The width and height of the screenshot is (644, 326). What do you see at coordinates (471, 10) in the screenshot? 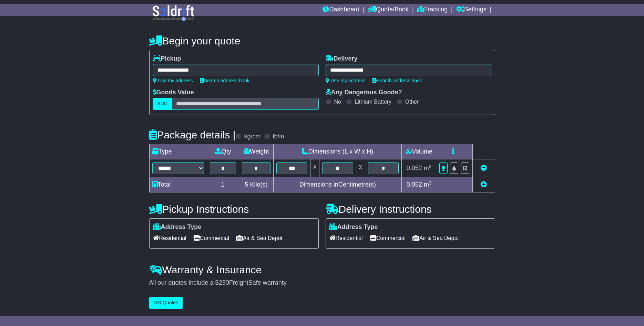
I see `a: Settings` at bounding box center [471, 10].